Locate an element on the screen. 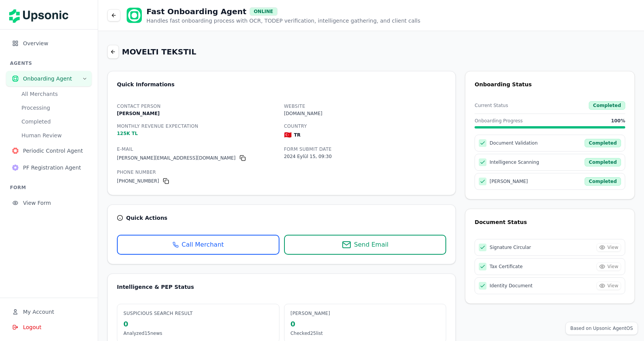 This screenshot has width=644, height=341. label: Form Submit Date is located at coordinates (308, 149).